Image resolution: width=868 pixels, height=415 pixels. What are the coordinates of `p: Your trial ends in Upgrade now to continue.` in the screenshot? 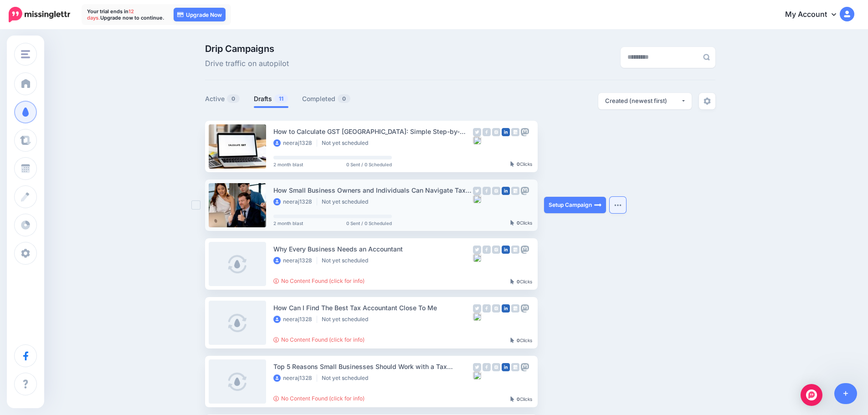 It's located at (126, 14).